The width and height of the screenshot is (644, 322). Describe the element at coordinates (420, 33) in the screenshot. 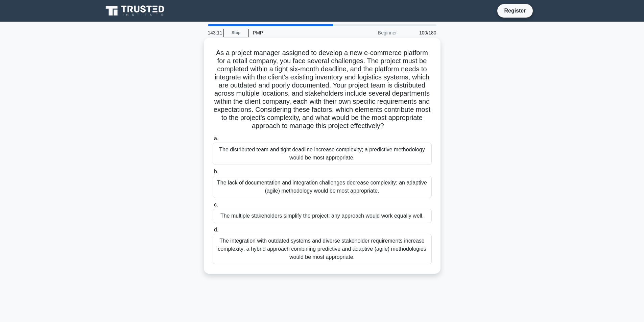

I see `div: 100/180` at that location.